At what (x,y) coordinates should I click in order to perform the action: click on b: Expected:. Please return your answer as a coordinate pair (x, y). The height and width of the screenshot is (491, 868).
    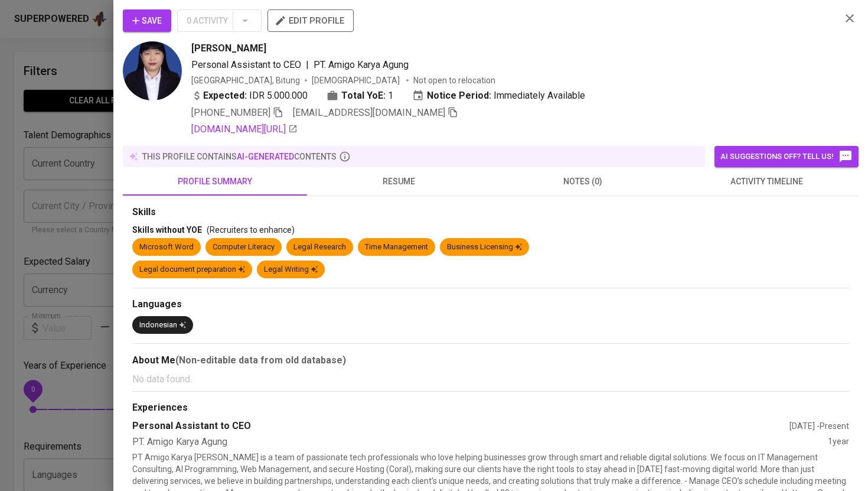
    Looking at the image, I should click on (225, 95).